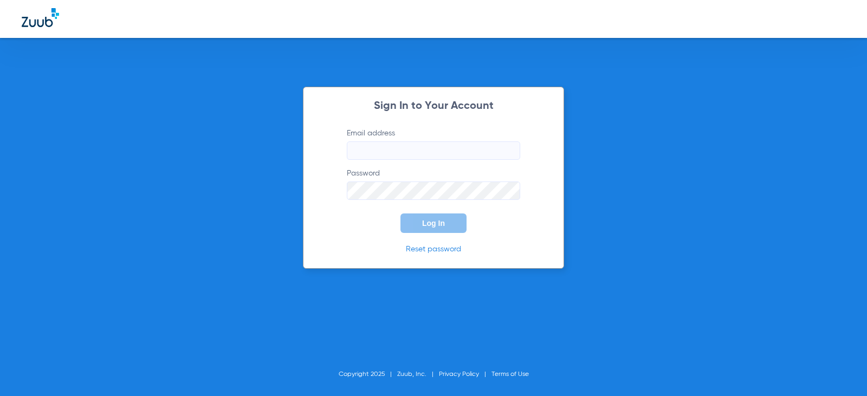  I want to click on img: Zuub Logo, so click(40, 17).